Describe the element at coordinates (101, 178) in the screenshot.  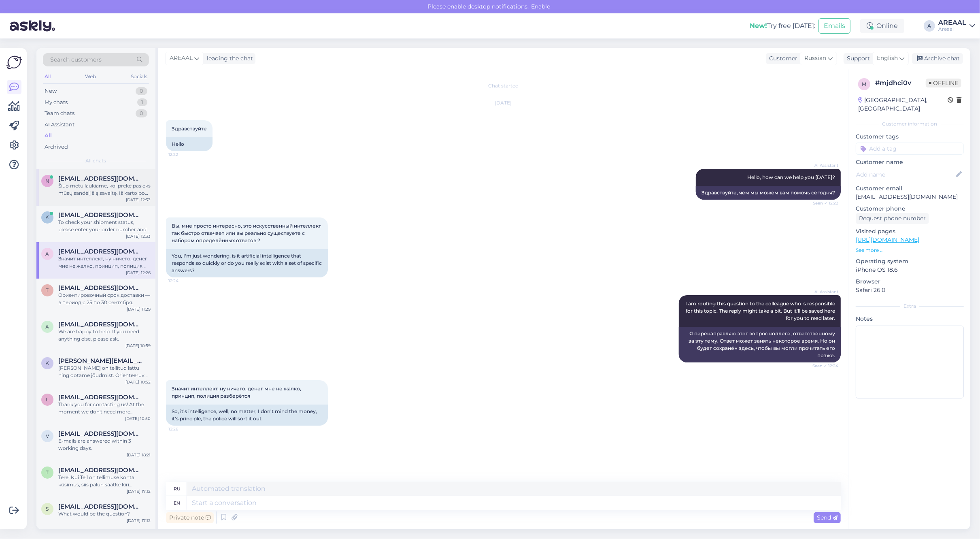
I see `span: neringutea333@gmail.com` at that location.